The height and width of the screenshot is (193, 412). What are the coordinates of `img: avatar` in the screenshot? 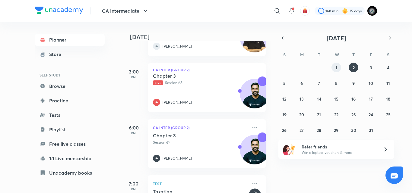 It's located at (305, 11).